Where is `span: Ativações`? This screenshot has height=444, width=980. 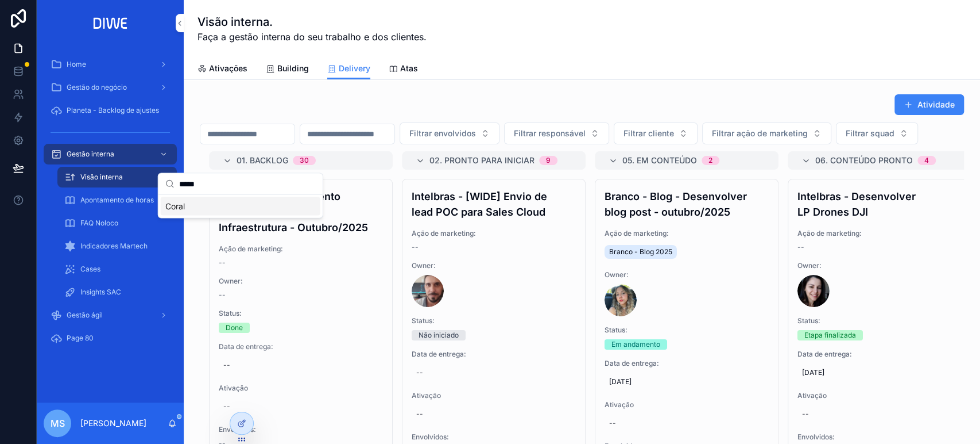
span: Ativações is located at coordinates (228, 68).